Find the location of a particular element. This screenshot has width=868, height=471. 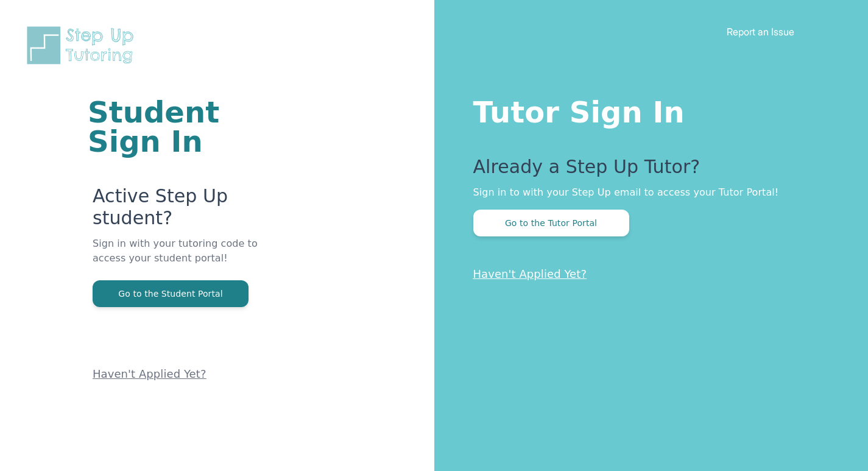

h1: Tutor Sign In is located at coordinates (646, 110).